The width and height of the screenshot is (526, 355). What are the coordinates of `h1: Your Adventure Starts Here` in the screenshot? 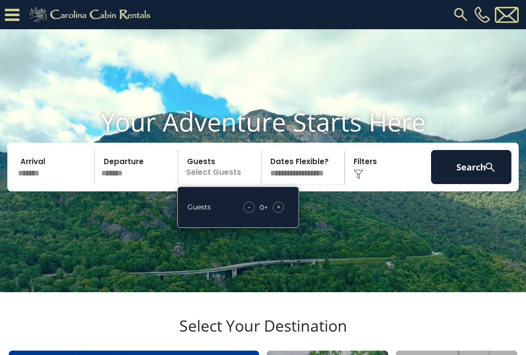 It's located at (263, 122).